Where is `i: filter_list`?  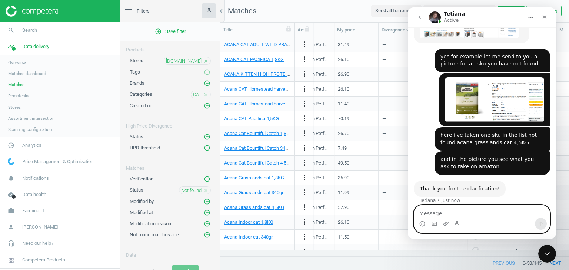
i: filter_list is located at coordinates (129, 11).